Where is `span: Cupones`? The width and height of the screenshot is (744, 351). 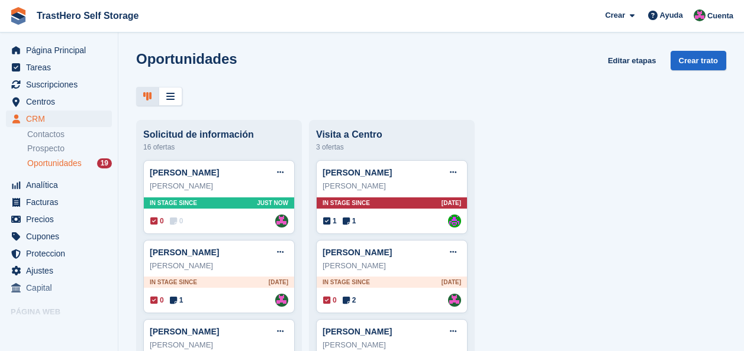 span: Cupones is located at coordinates (62, 237).